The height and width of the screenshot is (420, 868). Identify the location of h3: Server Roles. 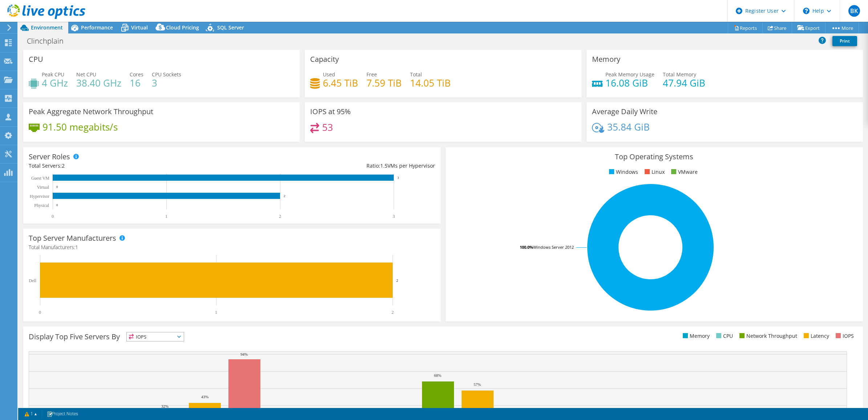
(50, 157).